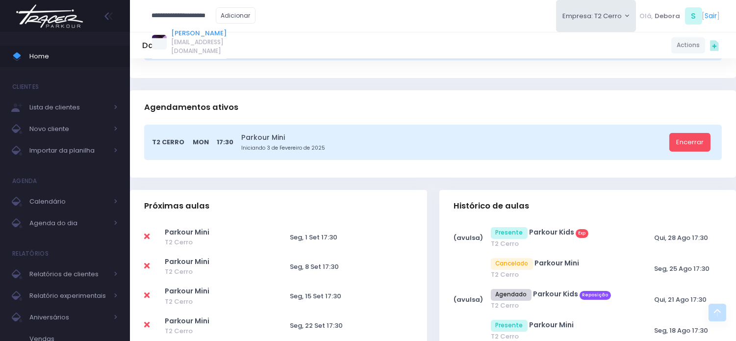 This screenshot has width=736, height=341. Describe the element at coordinates (646, 16) in the screenshot. I see `span: Olá,` at that location.